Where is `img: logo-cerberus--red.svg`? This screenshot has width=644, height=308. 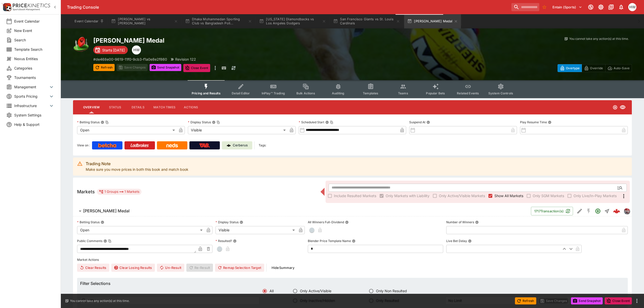 img: logo-cerberus--red.svg is located at coordinates (617, 211).